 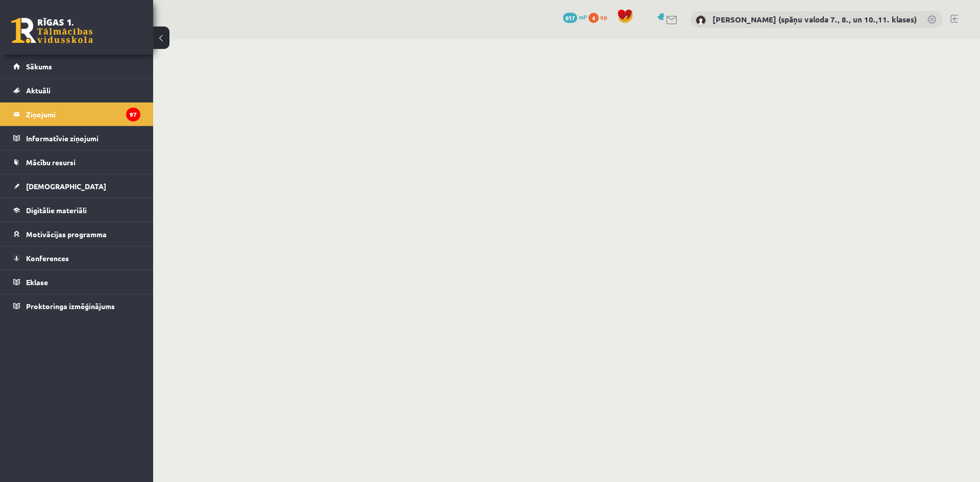 What do you see at coordinates (76, 66) in the screenshot?
I see `a: Sākums` at bounding box center [76, 66].